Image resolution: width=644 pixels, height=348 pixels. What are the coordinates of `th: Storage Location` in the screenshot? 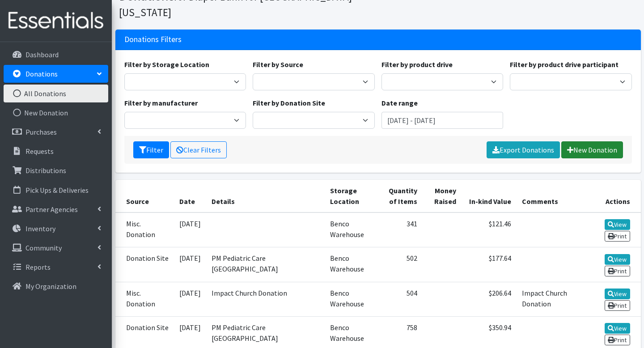 It's located at (351, 196).